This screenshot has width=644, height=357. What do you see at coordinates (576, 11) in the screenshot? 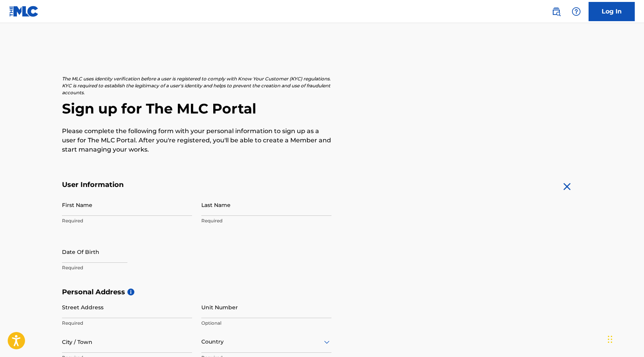
I see `div: Help` at bounding box center [576, 11].